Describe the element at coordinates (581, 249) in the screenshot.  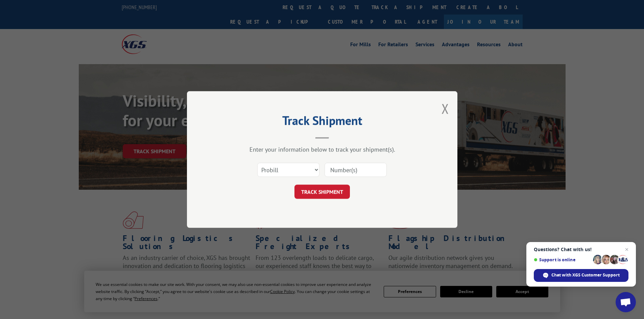
I see `span: Questions? Chat with us!` at that location.